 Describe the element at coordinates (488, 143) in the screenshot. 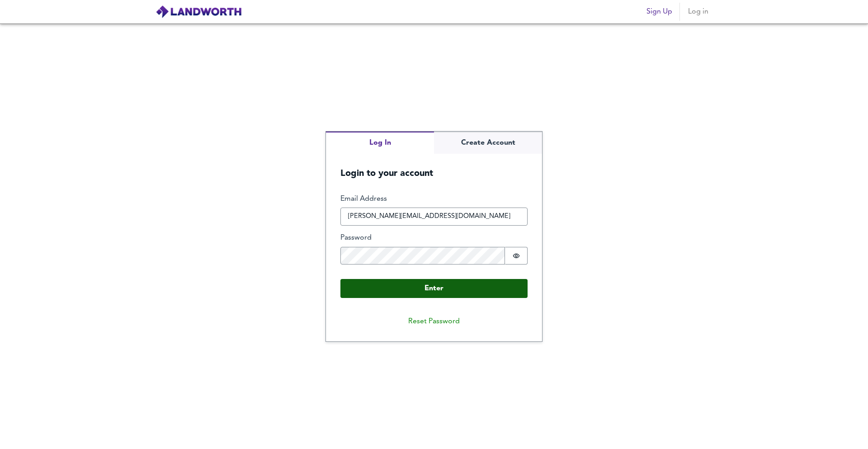

I see `button: Create Account` at that location.